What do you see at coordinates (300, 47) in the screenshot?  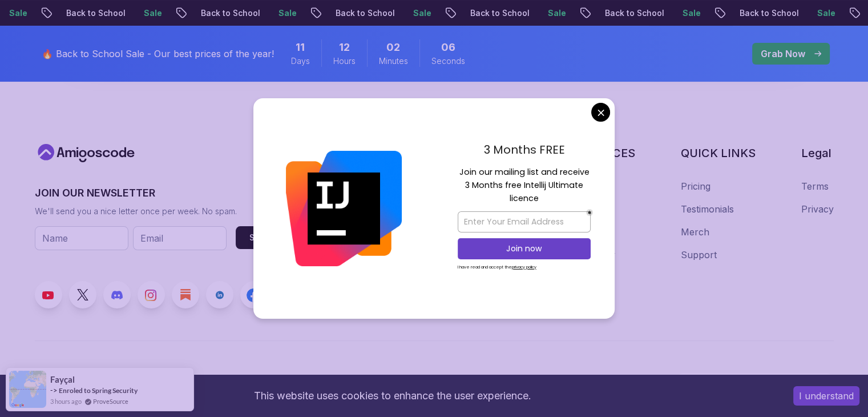 I see `span: 11 Days` at bounding box center [300, 47].